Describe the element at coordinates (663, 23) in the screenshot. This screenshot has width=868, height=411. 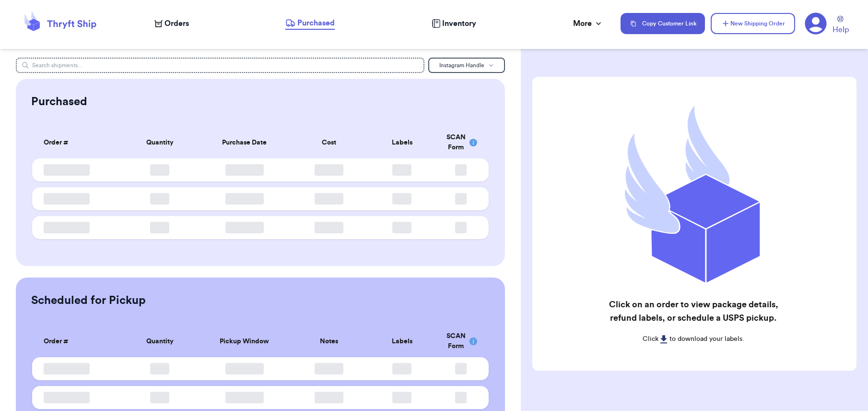
I see `button: Copy Customer Link` at that location.